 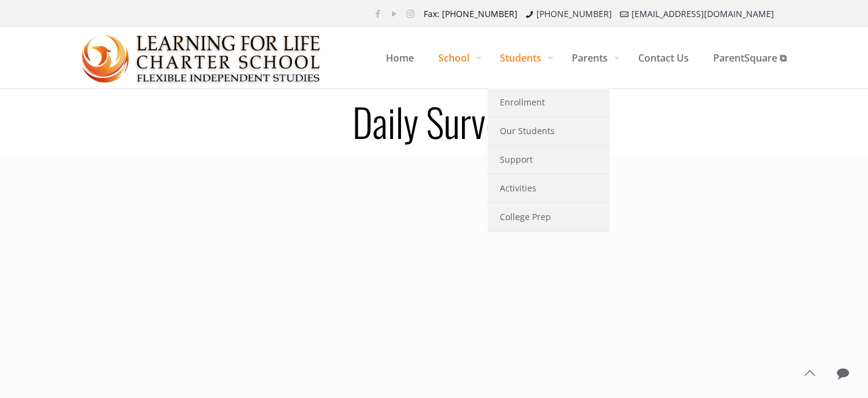 What do you see at coordinates (664, 58) in the screenshot?
I see `span: Contact Us` at bounding box center [664, 58].